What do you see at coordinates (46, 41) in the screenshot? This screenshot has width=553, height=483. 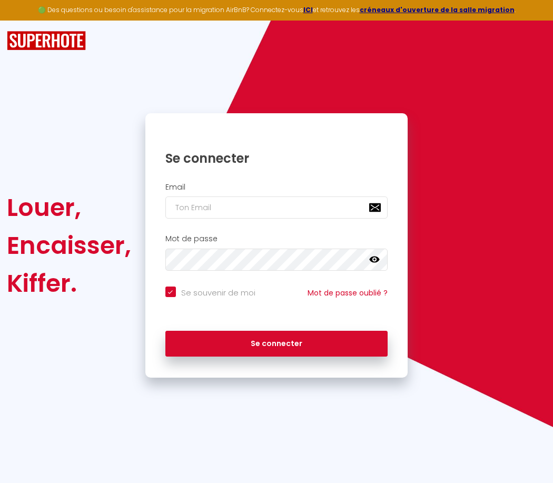 I see `img: SuperHote logo` at bounding box center [46, 41].